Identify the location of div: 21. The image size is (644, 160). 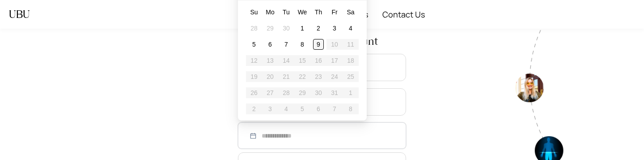
(286, 77).